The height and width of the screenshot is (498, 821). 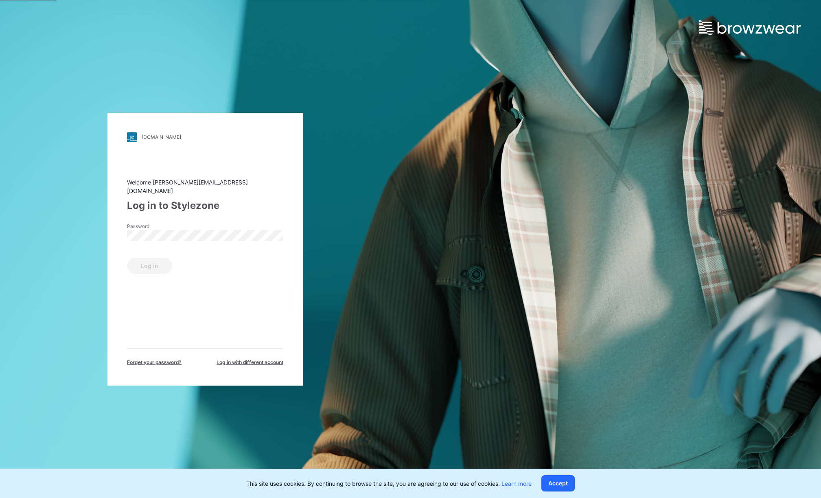 I want to click on span: Log in with different account, so click(x=250, y=362).